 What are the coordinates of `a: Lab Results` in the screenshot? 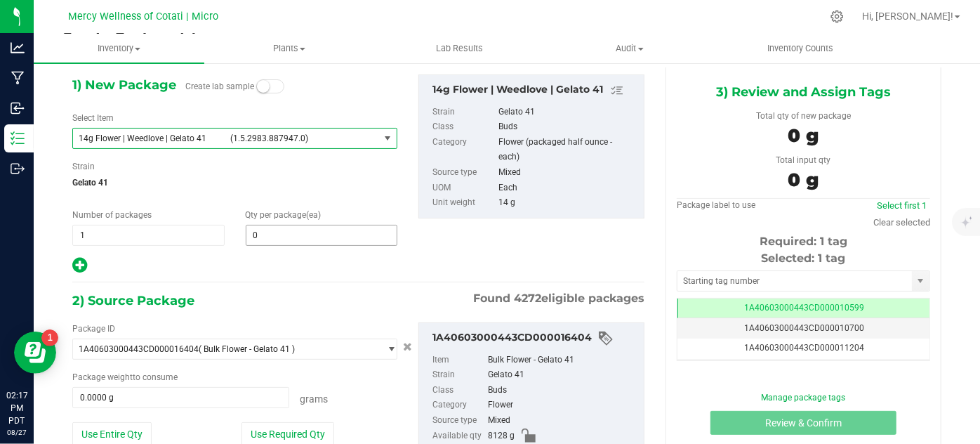 It's located at (459, 48).